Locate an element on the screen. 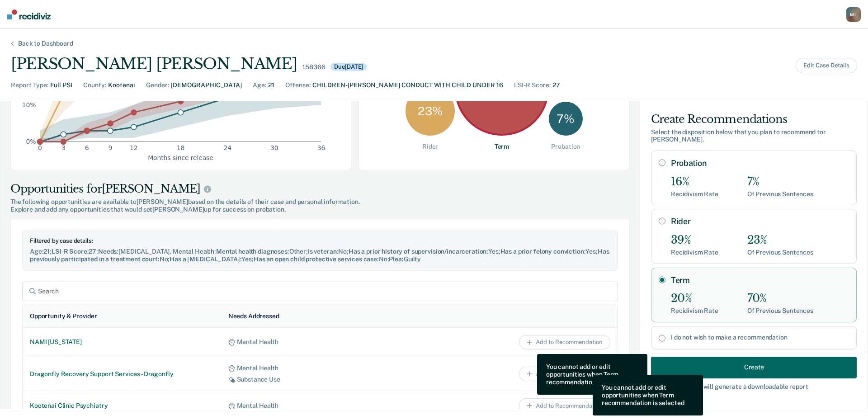  text: 36 is located at coordinates (322, 148).